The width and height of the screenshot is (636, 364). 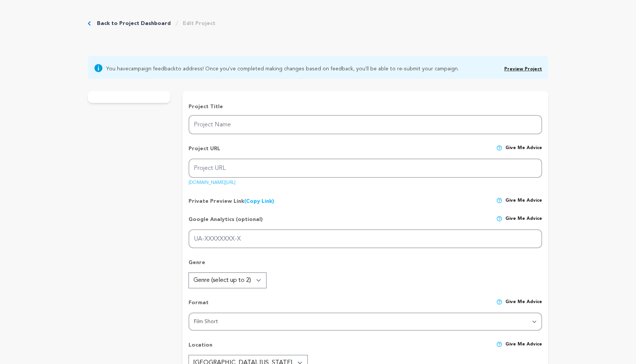 I want to click on p: Project Title, so click(x=365, y=107).